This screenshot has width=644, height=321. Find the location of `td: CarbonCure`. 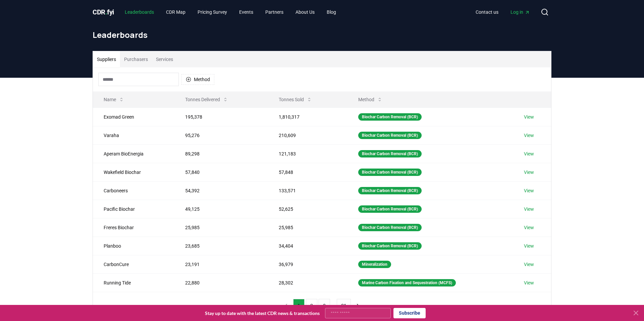

td: CarbonCure is located at coordinates (134, 264).